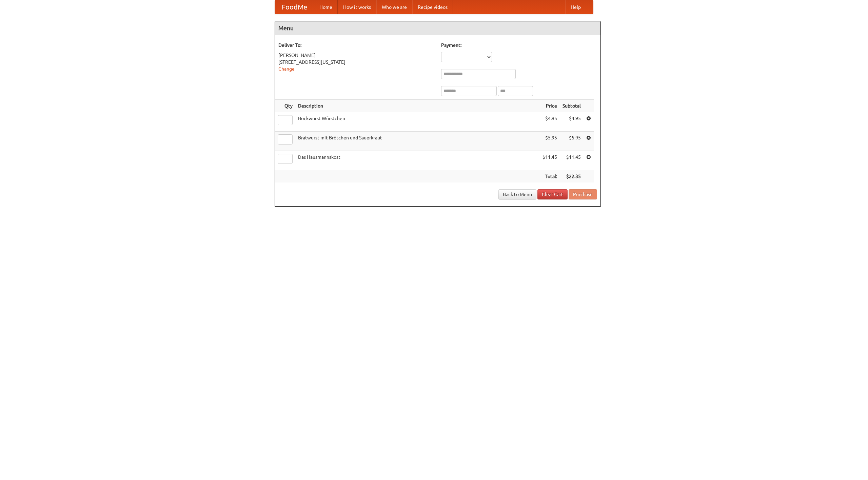 This screenshot has width=868, height=480. I want to click on h5: Payment:, so click(519, 45).